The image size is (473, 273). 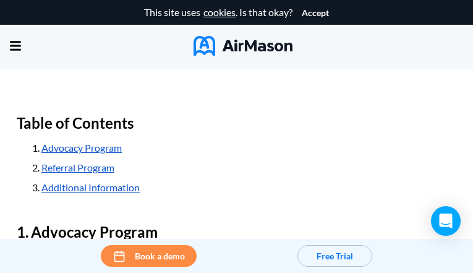 What do you see at coordinates (220, 12) in the screenshot?
I see `a: cookies` at bounding box center [220, 12].